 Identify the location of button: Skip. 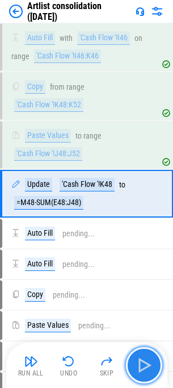
(107, 365).